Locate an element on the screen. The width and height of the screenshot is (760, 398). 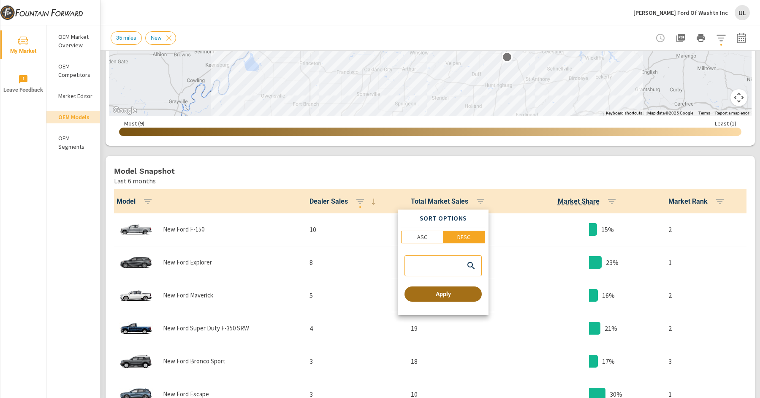
button: Apply is located at coordinates (443, 294).